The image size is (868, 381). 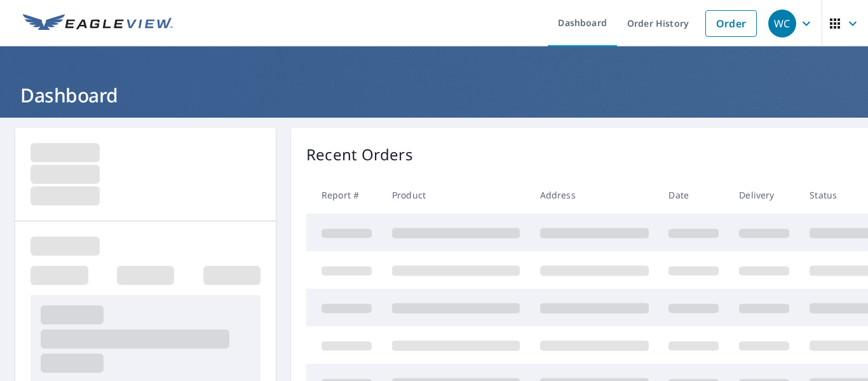 What do you see at coordinates (782, 24) in the screenshot?
I see `div: WC` at bounding box center [782, 24].